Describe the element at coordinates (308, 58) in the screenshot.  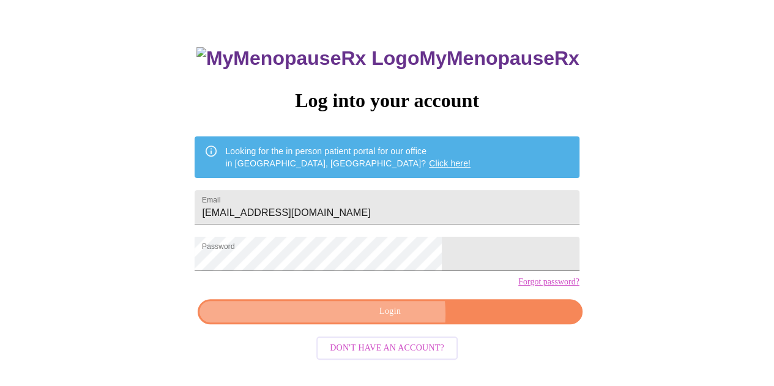
I see `img: MyMenopauseRx Logo` at that location.